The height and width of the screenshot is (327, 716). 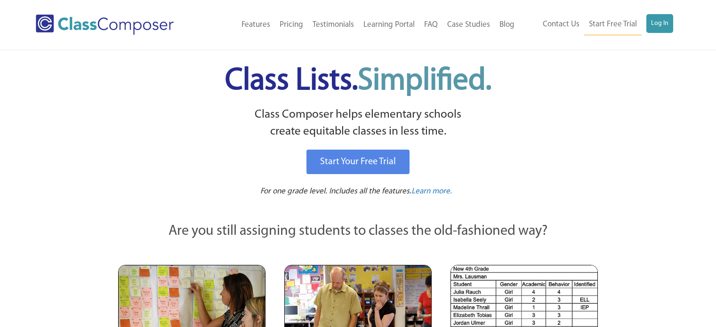 I want to click on p: Are you still assigning students to classes the old-fashioned way?, so click(x=358, y=232).